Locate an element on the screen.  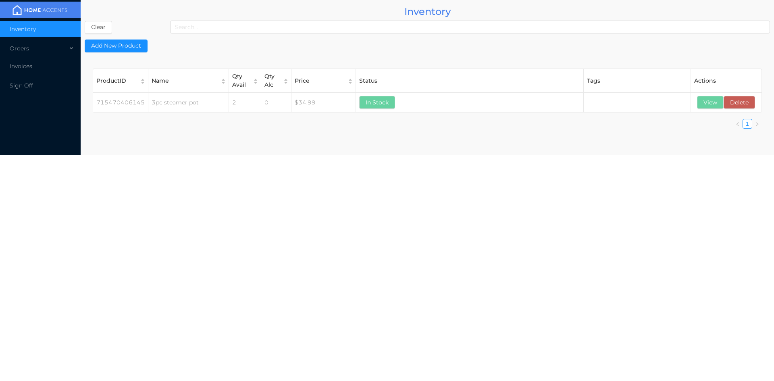
div: Inventory is located at coordinates (428, 11).